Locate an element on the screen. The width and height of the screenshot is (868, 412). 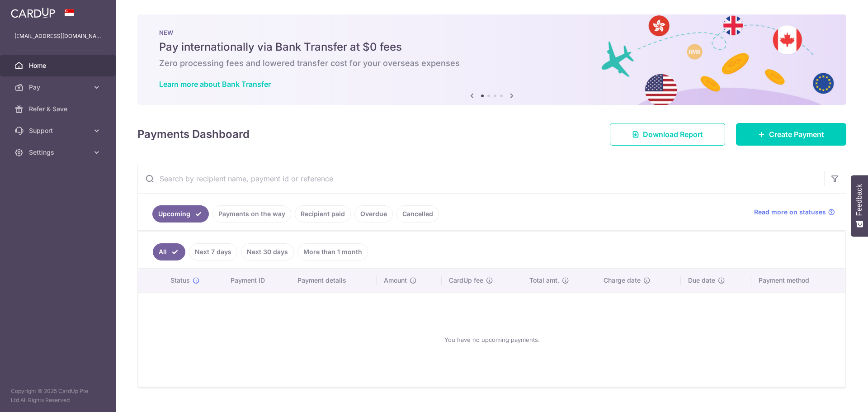
div: You have no upcoming payments. is located at coordinates (492, 340).